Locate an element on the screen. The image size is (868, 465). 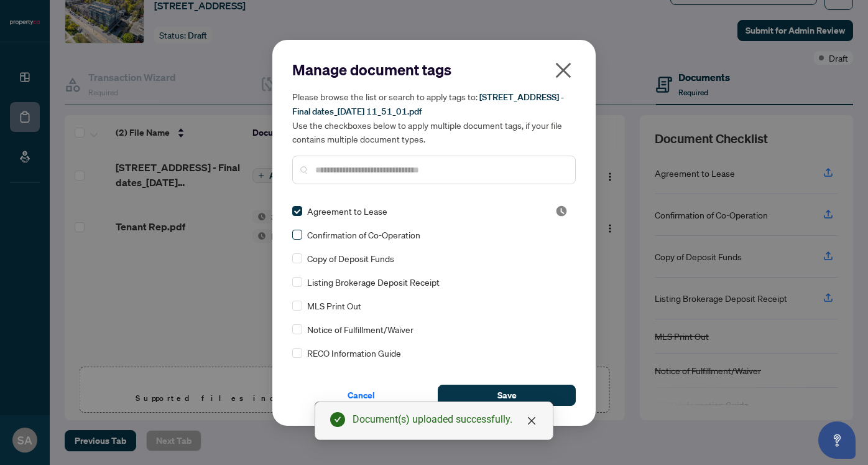
span: Pending Review is located at coordinates (561, 211).